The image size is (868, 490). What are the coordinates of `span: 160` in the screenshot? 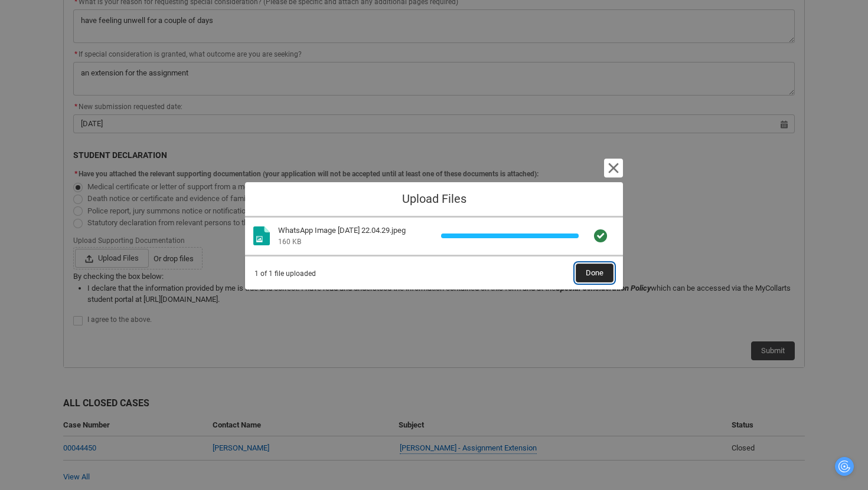 It's located at (284, 242).